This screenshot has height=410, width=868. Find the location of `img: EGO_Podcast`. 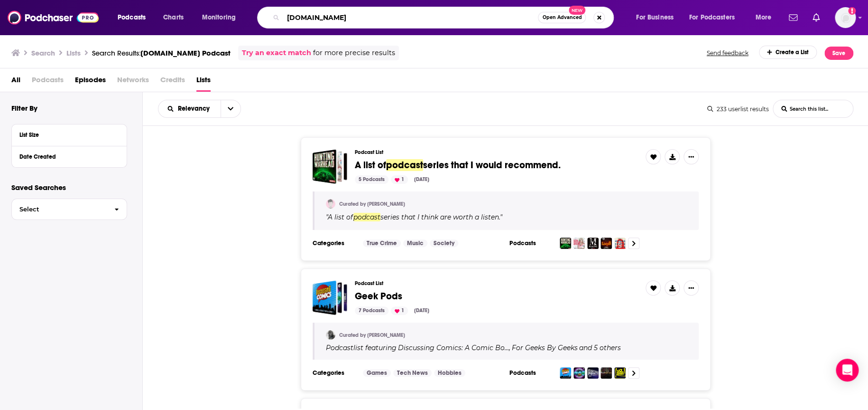

img: EGO_Podcast is located at coordinates (331, 335).